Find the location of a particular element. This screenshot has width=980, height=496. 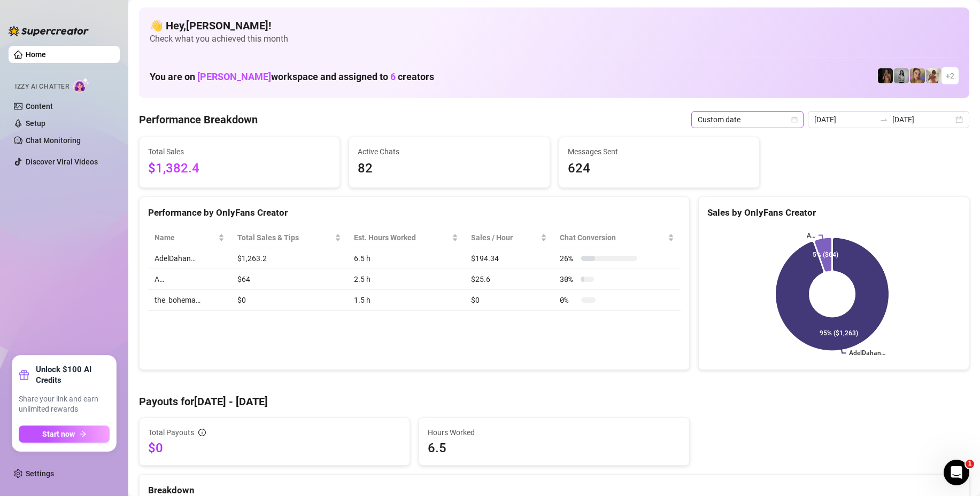

td: 1.5 h is located at coordinates (406, 300).